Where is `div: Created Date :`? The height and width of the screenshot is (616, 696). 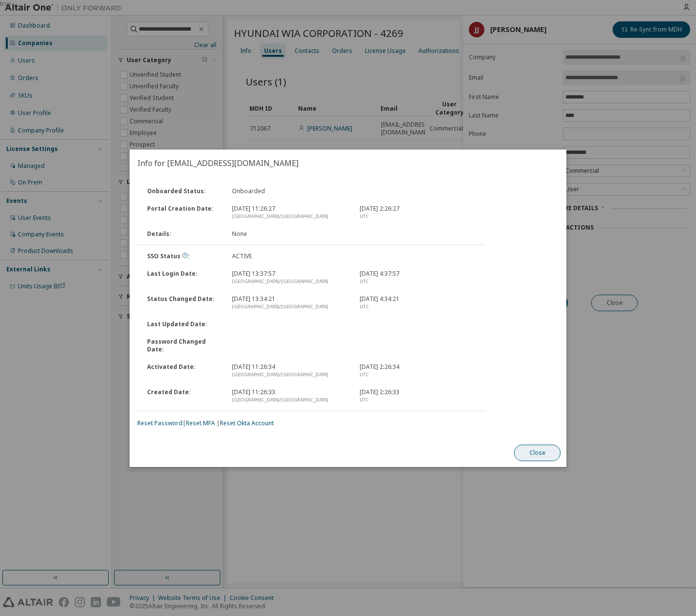 div: Created Date : is located at coordinates (184, 396).